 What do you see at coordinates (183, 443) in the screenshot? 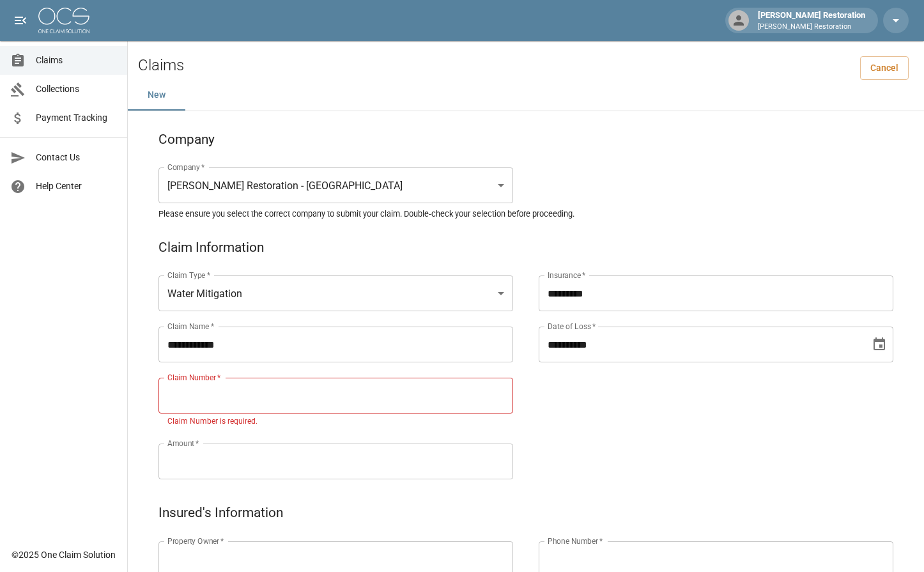
I see `label: Amount` at bounding box center [183, 443].